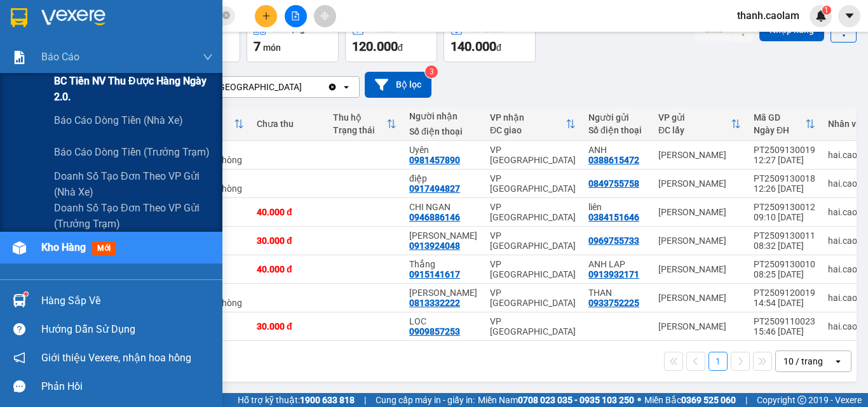 This screenshot has width=868, height=407. I want to click on button: Số lượng7món, so click(292, 39).